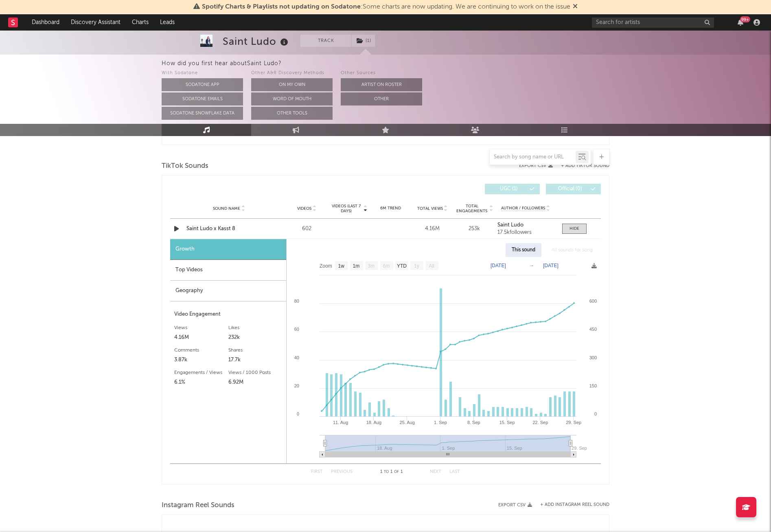 The image size is (771, 532). What do you see at coordinates (297, 329) in the screenshot?
I see `text: 60` at bounding box center [297, 329].